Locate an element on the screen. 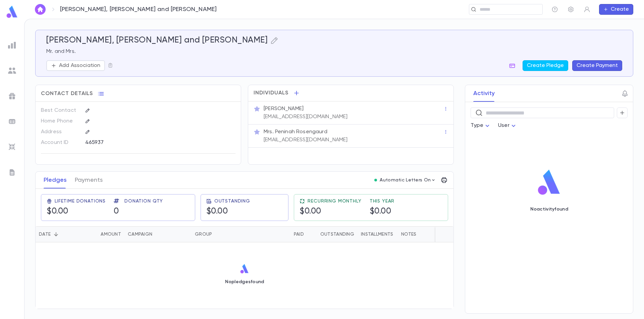 The height and width of the screenshot is (319, 644). span: User is located at coordinates (504, 126).